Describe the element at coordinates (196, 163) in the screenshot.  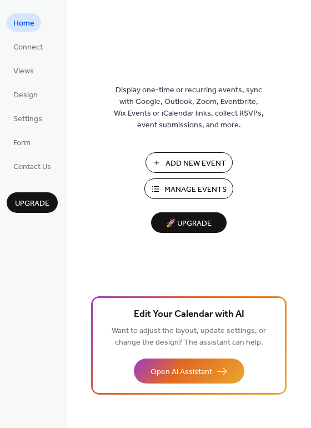
I see `span: Add New Event` at that location.